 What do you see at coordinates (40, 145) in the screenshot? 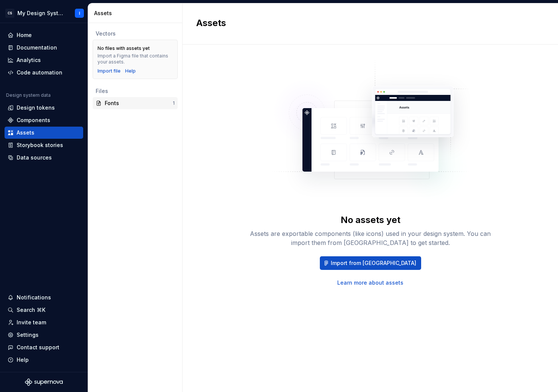
I see `div: Storybook stories` at bounding box center [40, 145].